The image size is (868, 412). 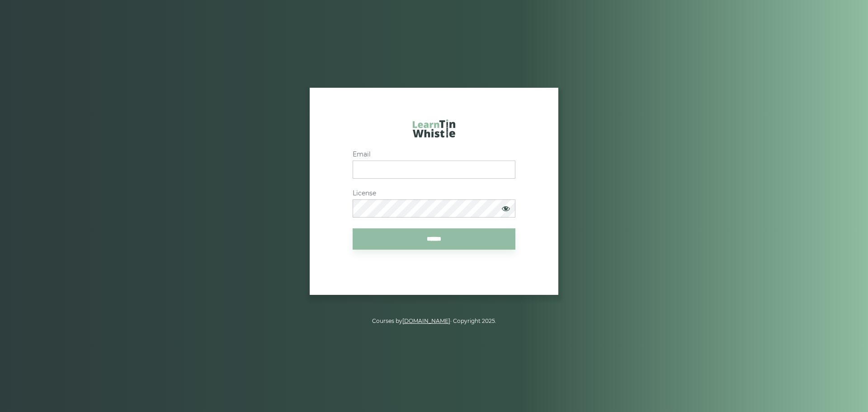 What do you see at coordinates (434, 154) in the screenshot?
I see `label: Email` at bounding box center [434, 154].